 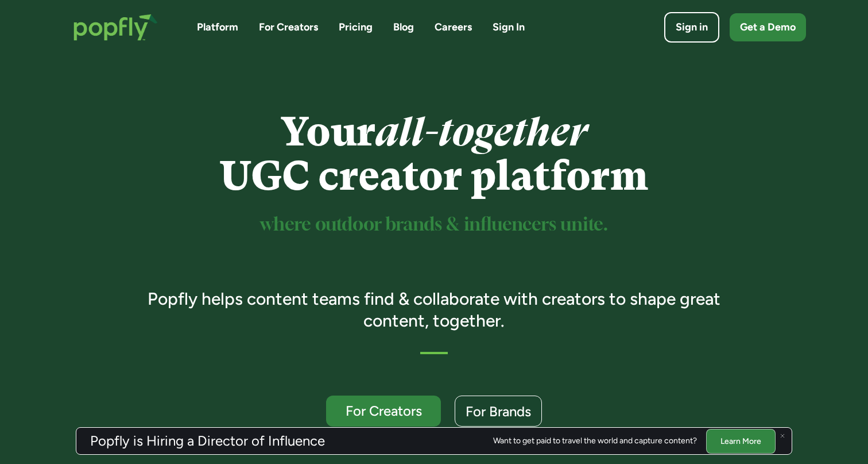 What do you see at coordinates (498, 411) in the screenshot?
I see `div: For Brands` at bounding box center [498, 411].